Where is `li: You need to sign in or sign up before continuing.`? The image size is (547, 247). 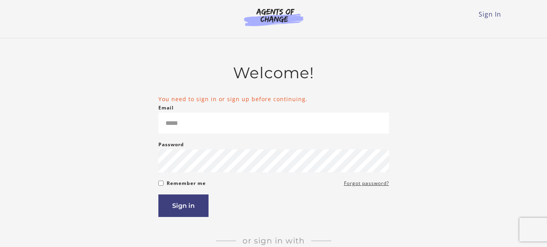 li: You need to sign in or sign up before continuing. is located at coordinates (273, 99).